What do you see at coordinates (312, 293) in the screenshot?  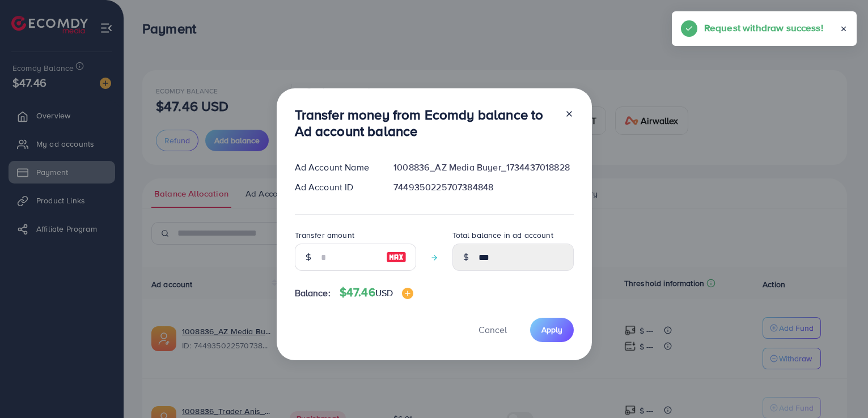 I see `span: Balance:` at bounding box center [312, 293].